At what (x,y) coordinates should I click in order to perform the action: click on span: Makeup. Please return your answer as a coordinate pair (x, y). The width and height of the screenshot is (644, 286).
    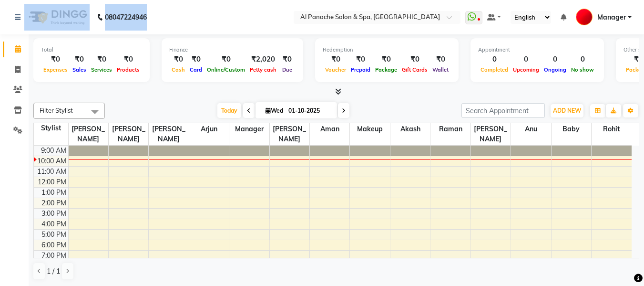
    Looking at the image, I should click on (370, 129).